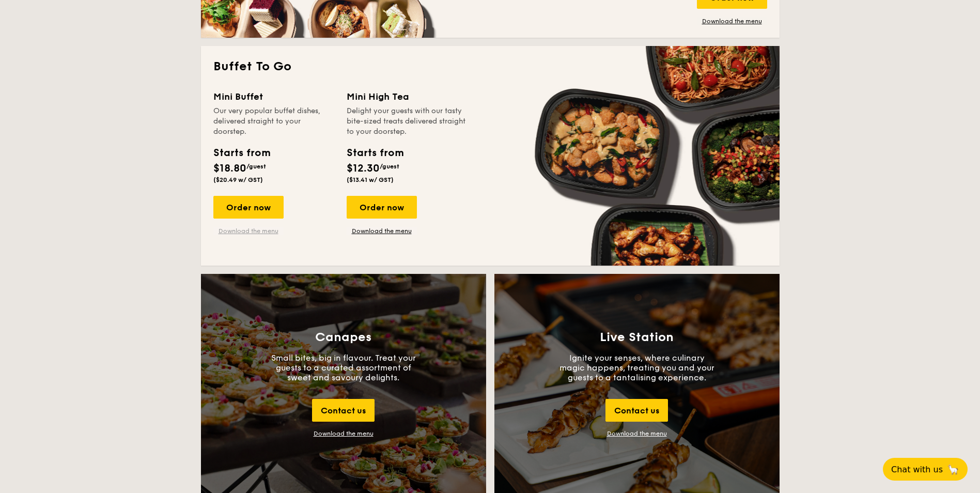  I want to click on div: Download the menu, so click(344, 434).